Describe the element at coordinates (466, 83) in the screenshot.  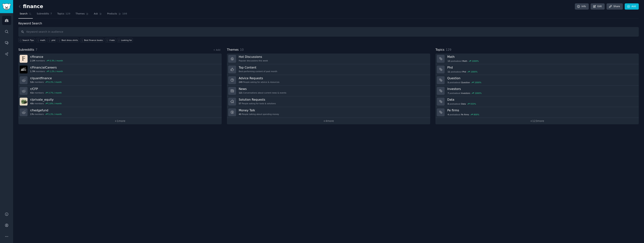
I see `span: Question` at that location.